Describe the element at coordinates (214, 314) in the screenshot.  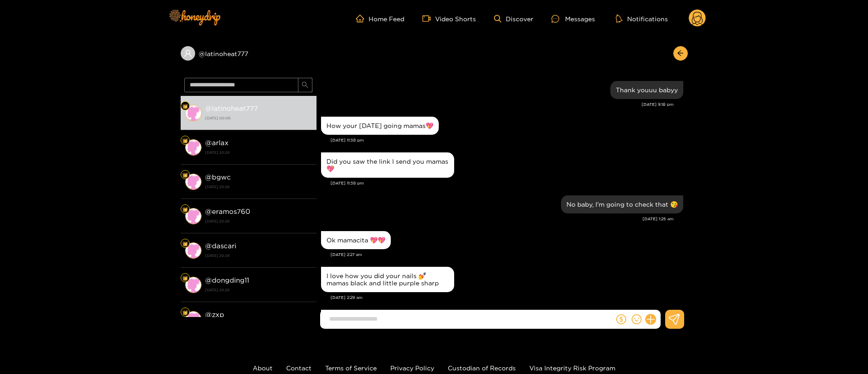
I see `strong: @ zxp` at that location.